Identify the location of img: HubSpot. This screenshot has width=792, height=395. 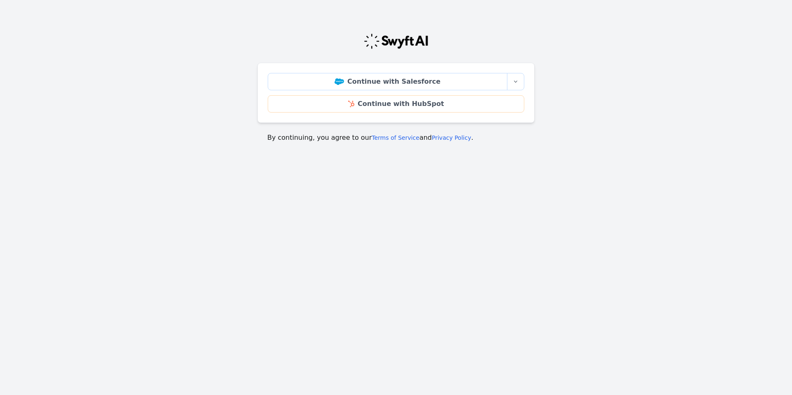
(351, 104).